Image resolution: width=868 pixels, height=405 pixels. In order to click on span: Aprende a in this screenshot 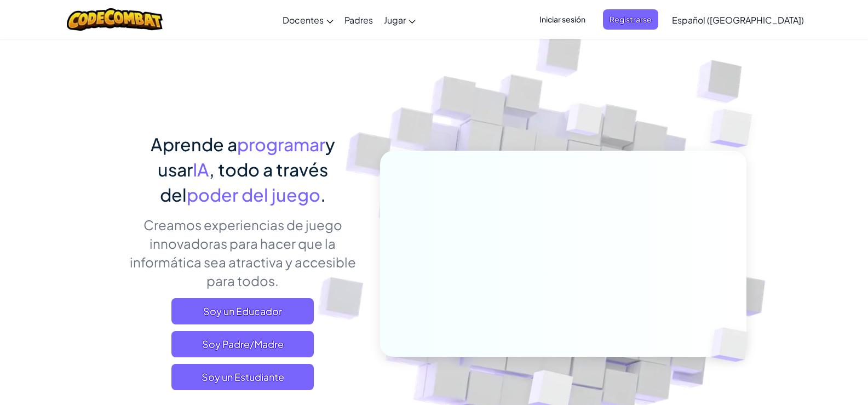, I will do `click(194, 144)`.